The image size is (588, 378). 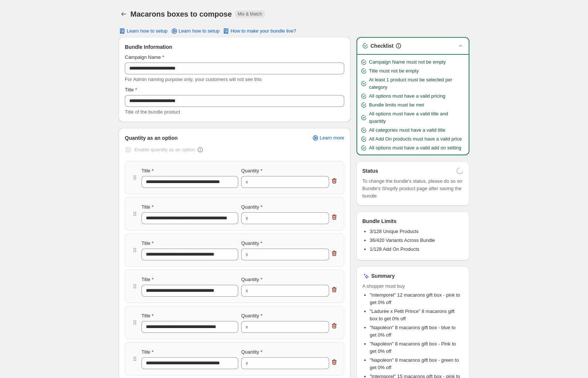 I want to click on li: "Napoléon" 8 macarons gift box - Pink to get 0% off, so click(x=416, y=348).